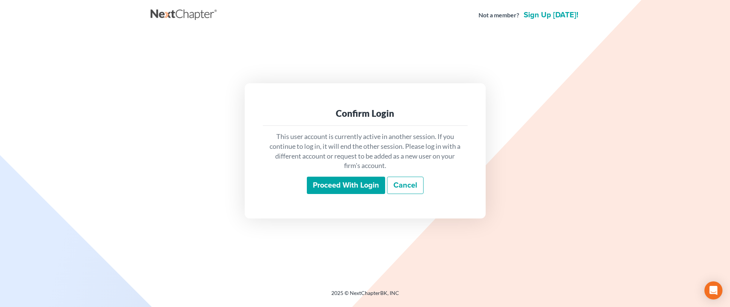 Image resolution: width=730 pixels, height=307 pixels. I want to click on strong: Not a member?, so click(499, 15).